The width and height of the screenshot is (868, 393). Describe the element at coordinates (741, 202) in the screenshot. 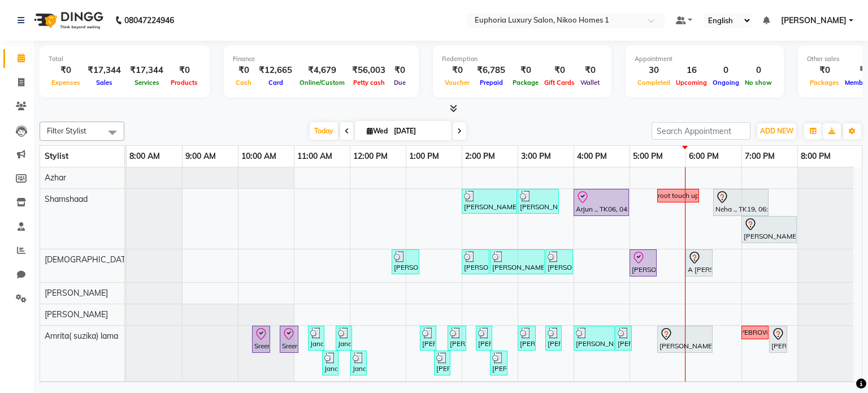

I see `div: Neha ., TK19, 06:30 PM-07:30 PM, EP-Color My Root KP` at that location.